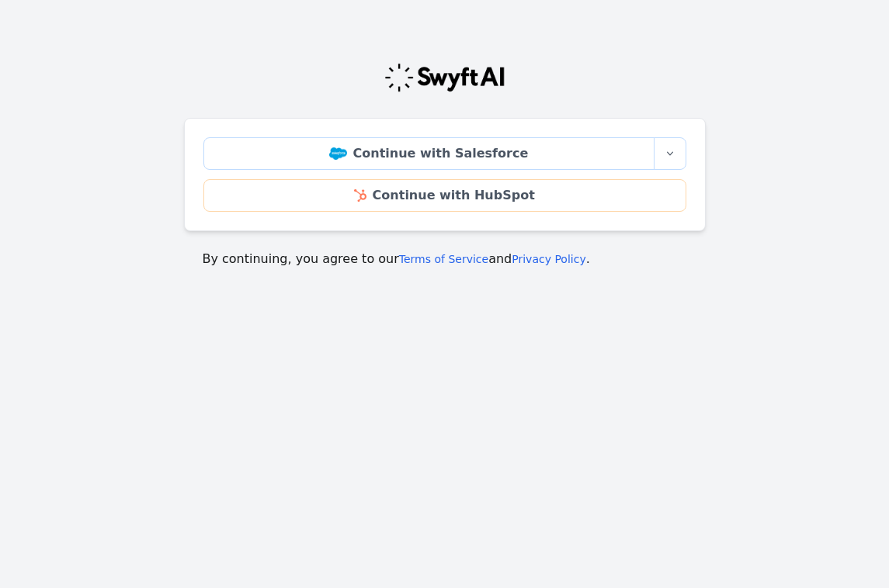 The image size is (889, 588). Describe the element at coordinates (444, 77) in the screenshot. I see `img: Swyft Logo` at that location.